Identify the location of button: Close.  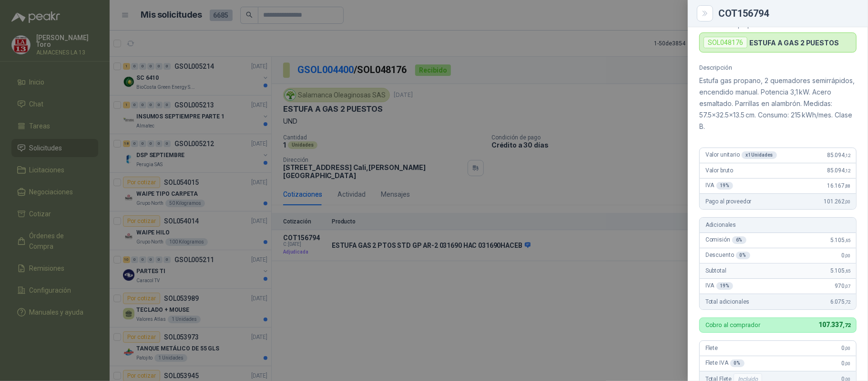
(705, 13).